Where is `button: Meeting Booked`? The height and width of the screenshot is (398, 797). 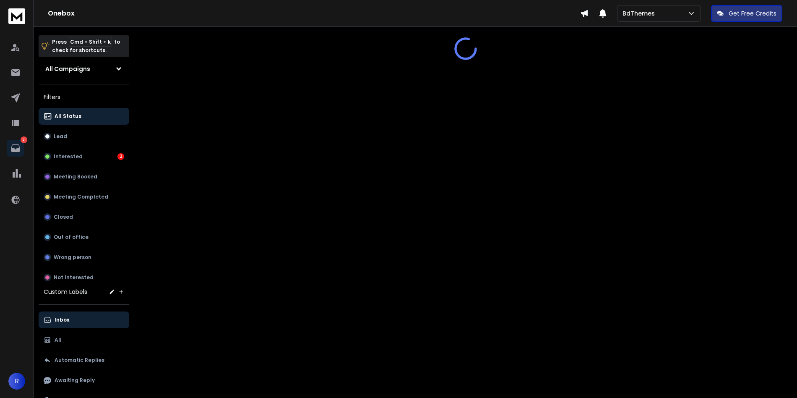
button: Meeting Booked is located at coordinates (84, 177).